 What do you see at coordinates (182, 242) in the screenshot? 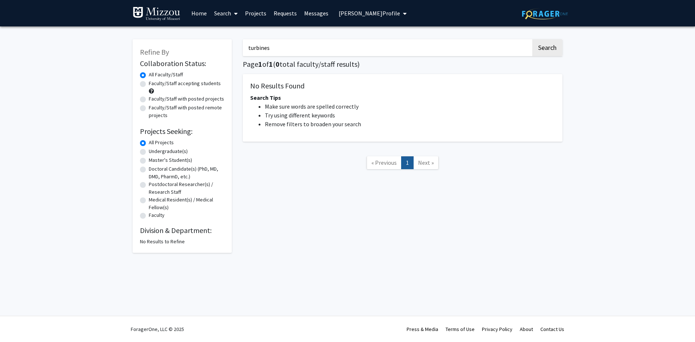
I see `div: No Results to Refine` at bounding box center [182, 242].